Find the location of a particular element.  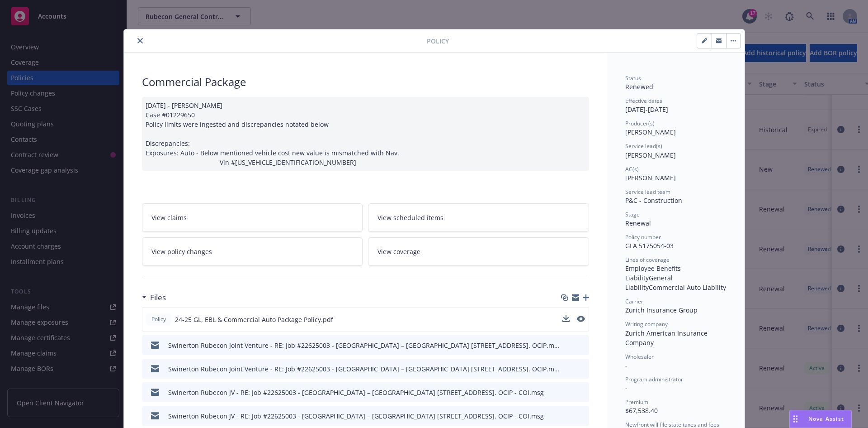

span: Lines of coverage is located at coordinates (647, 259).